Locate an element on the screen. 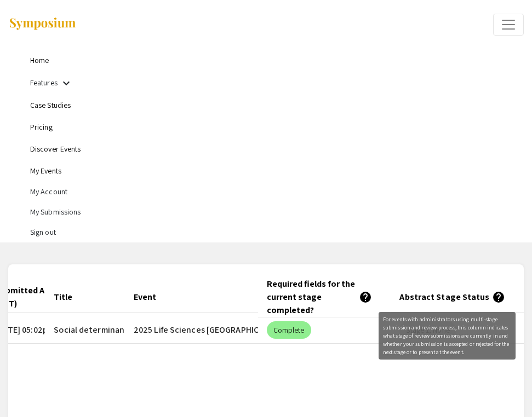  mat-icon: Expand Features list is located at coordinates (66, 84).